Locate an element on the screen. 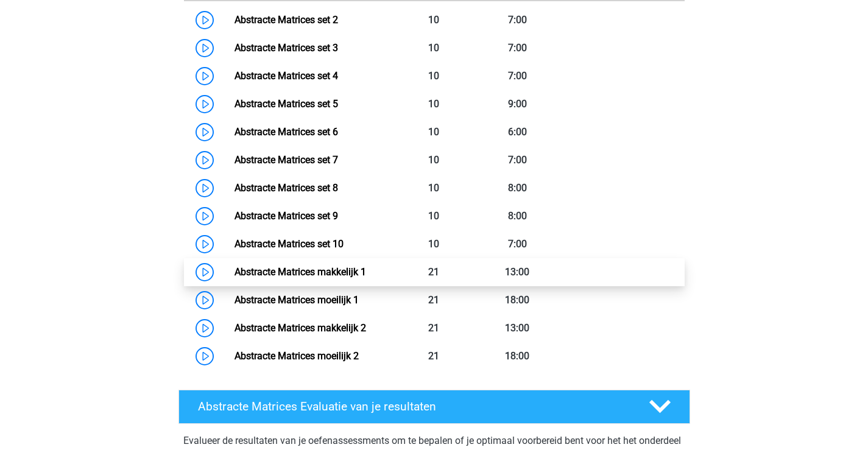 This screenshot has width=868, height=450. a: Abstracte Matrices Evaluatie van je resultaten is located at coordinates (435, 407).